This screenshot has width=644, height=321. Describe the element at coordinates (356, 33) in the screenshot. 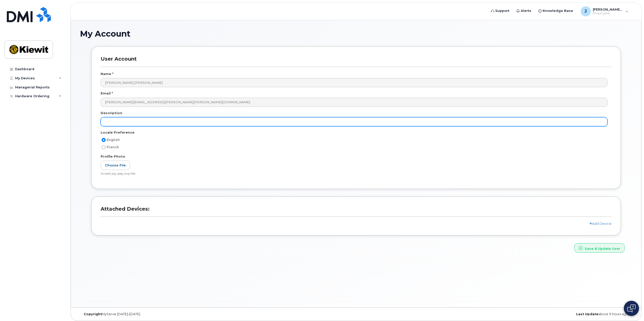

I see `h1: My Account` at that location.